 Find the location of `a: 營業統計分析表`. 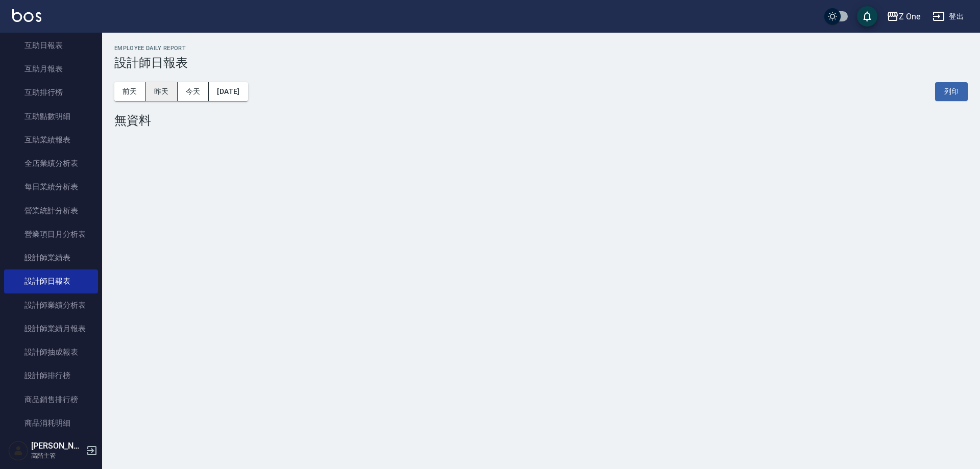

a: 營業統計分析表 is located at coordinates (51, 211).